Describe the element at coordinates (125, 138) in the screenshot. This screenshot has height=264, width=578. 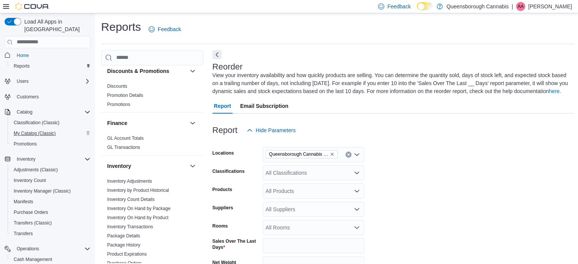
I see `a: GL Account Totals` at that location.